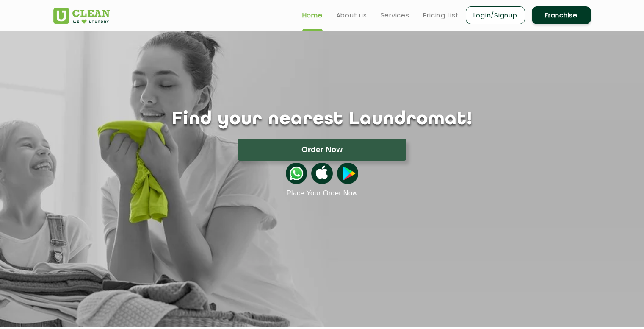 Image resolution: width=644 pixels, height=329 pixels. I want to click on img: apple-icon.png, so click(322, 173).